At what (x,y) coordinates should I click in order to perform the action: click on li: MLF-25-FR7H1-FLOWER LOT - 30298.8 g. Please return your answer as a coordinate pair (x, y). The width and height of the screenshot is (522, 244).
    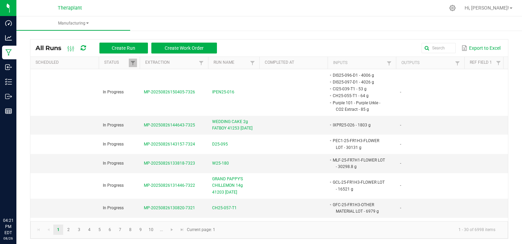
    Looking at the image, I should click on (358, 163).